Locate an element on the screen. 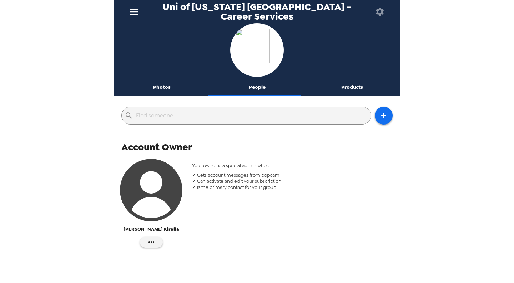 The height and width of the screenshot is (283, 514). span: ✓ Gets account messages from popcam is located at coordinates (293, 175).